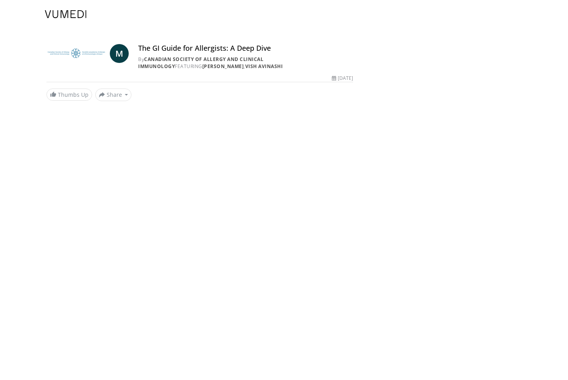 This screenshot has width=568, height=380. What do you see at coordinates (113, 95) in the screenshot?
I see `button: Share` at bounding box center [113, 95].